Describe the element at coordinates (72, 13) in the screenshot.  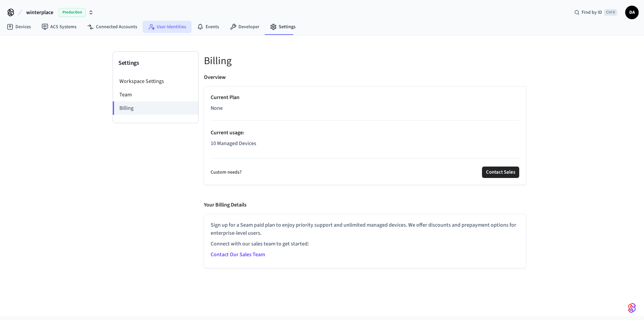
I see `span: Production` at that location.